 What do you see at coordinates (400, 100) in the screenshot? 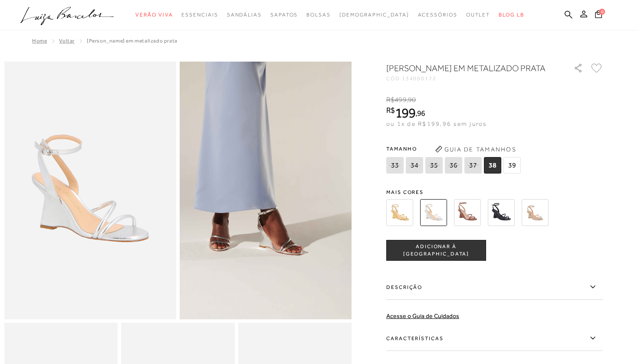
I see `span: 499` at bounding box center [400, 100].